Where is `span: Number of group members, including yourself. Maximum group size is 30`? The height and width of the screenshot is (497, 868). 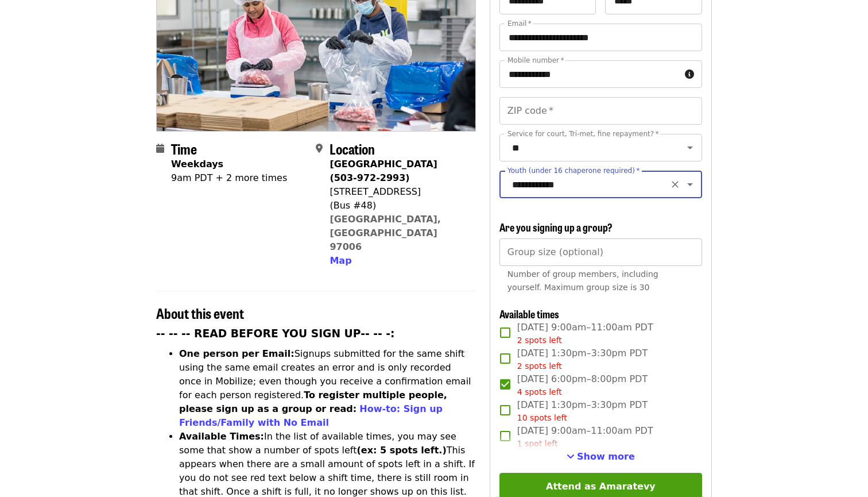
span: Number of group members, including yourself. Maximum group size is 30 is located at coordinates (582, 280).